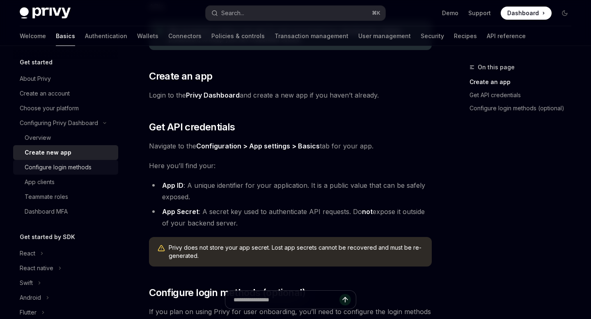 The height and width of the screenshot is (319, 591). I want to click on div: App clients, so click(39, 182).